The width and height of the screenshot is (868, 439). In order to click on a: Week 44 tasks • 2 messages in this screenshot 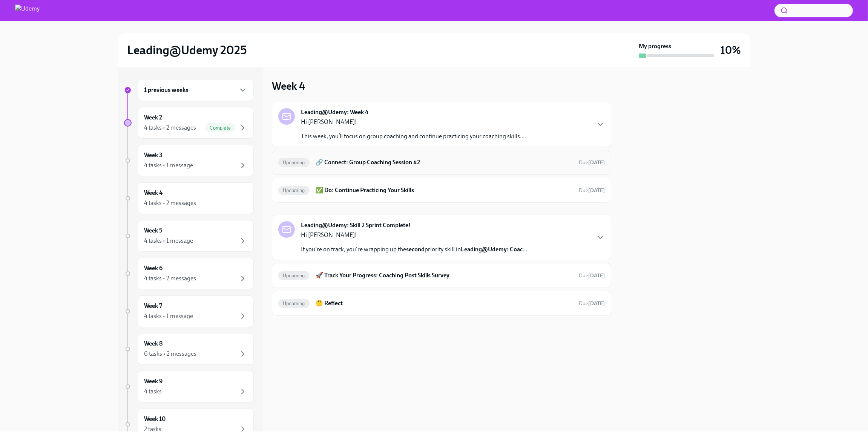, I will do `click(189, 198)`.